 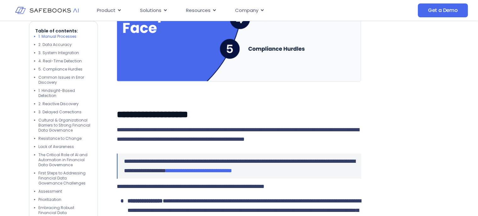 What do you see at coordinates (65, 80) in the screenshot?
I see `li: Common Issues in Error Discovery` at bounding box center [65, 80].